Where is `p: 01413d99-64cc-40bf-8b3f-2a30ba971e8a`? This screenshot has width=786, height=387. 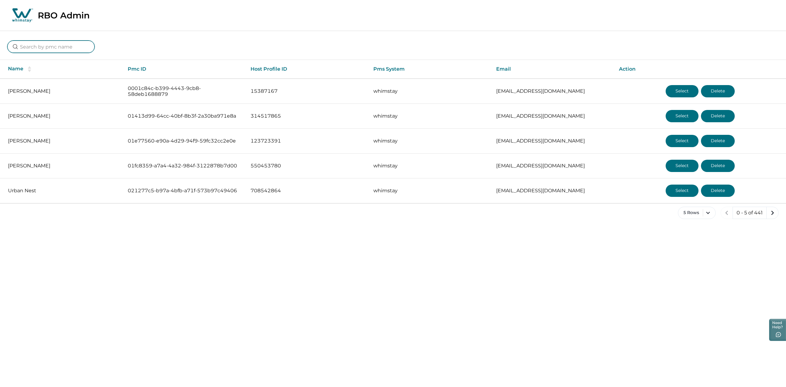
p: 01413d99-64cc-40bf-8b3f-2a30ba971e8a is located at coordinates (184, 116).